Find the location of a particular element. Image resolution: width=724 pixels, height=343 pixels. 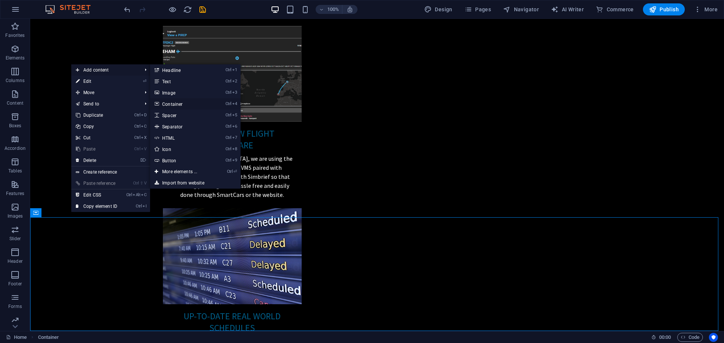

p: Images is located at coordinates (15, 216).